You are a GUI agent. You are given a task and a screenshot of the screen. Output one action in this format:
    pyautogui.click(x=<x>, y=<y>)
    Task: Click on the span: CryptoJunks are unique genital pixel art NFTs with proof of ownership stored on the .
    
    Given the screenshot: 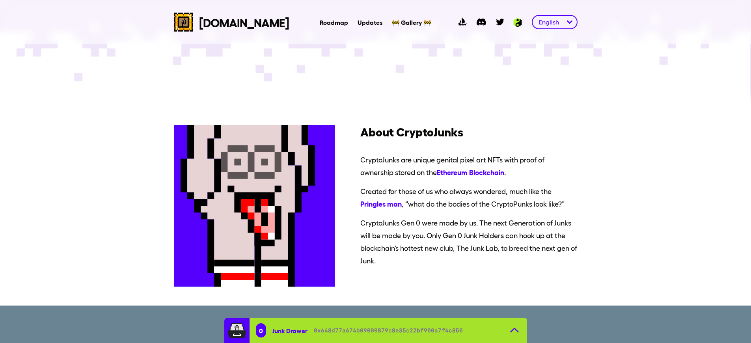 What is the action you would take?
    pyautogui.click(x=469, y=166)
    